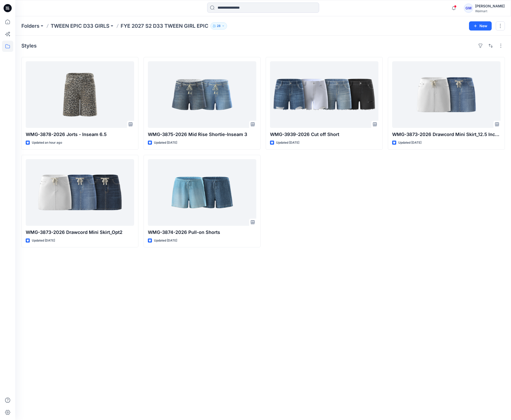 The image size is (511, 420). What do you see at coordinates (80, 26) in the screenshot?
I see `p: TWEEN EPIC D33 GIRLS` at bounding box center [80, 26].